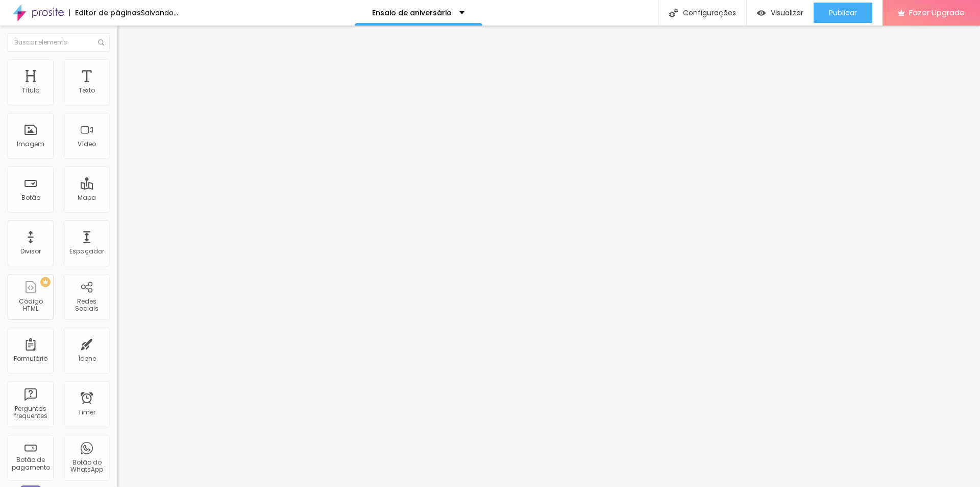 Image resolution: width=980 pixels, height=487 pixels. Describe the element at coordinates (30, 463) in the screenshot. I see `div: Botão de pagamento` at that location.